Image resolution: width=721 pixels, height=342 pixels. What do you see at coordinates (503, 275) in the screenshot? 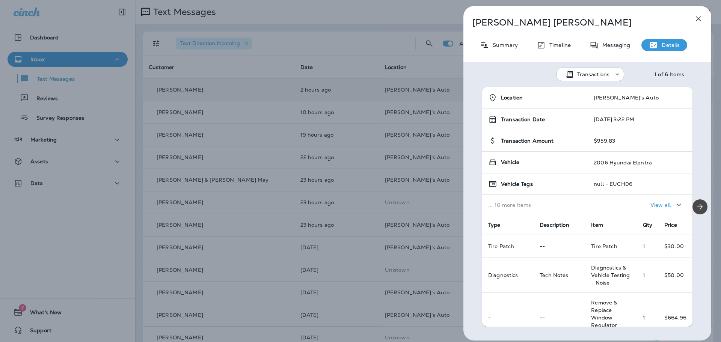
I see `span: Diagnostics` at bounding box center [503, 275].